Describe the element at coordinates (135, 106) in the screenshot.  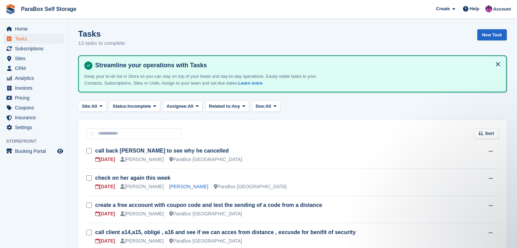
I see `button: Status: Incomplete` at that location.